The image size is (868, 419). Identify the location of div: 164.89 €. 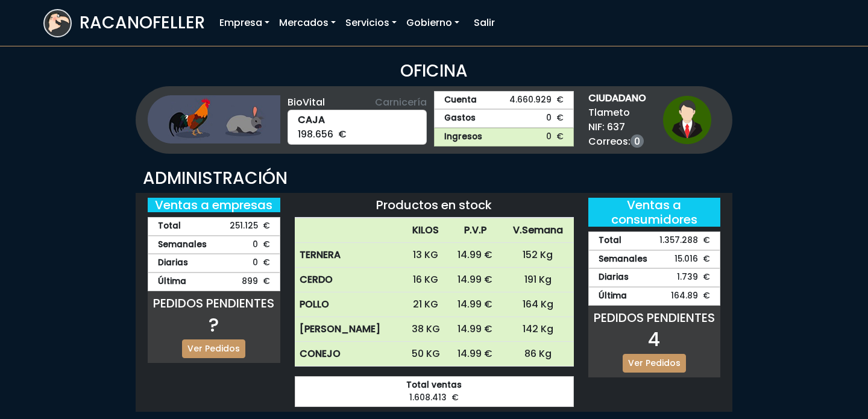
(655, 297).